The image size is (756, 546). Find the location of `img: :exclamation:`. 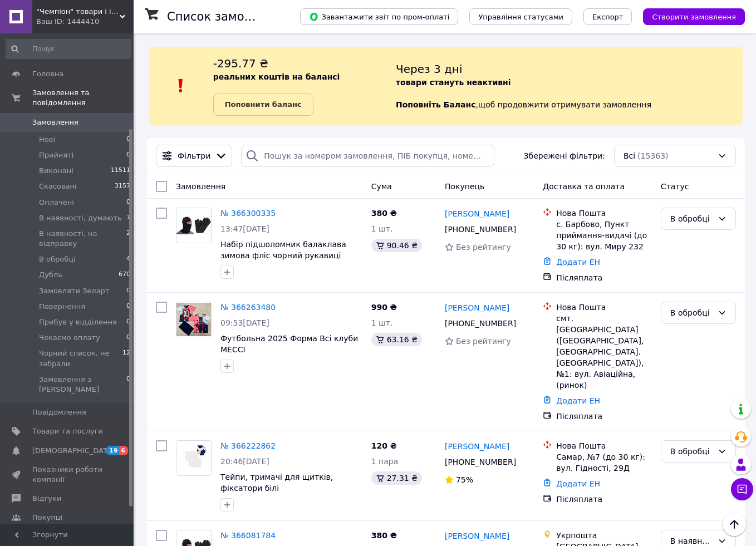

img: :exclamation: is located at coordinates (181, 86).